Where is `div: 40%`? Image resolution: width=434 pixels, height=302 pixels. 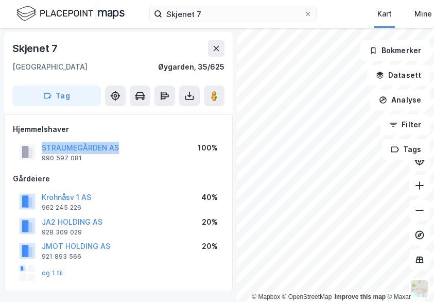
div: 40% is located at coordinates (210, 197).